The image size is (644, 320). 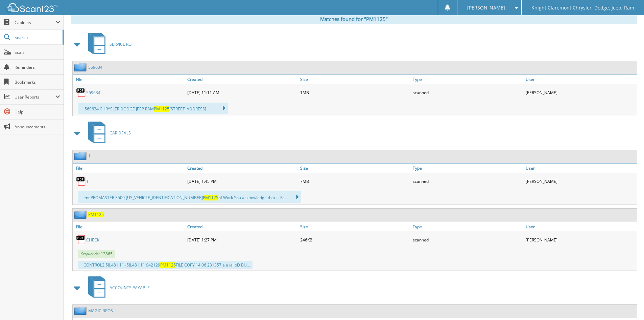 I want to click on div: 7MB, so click(x=355, y=181).